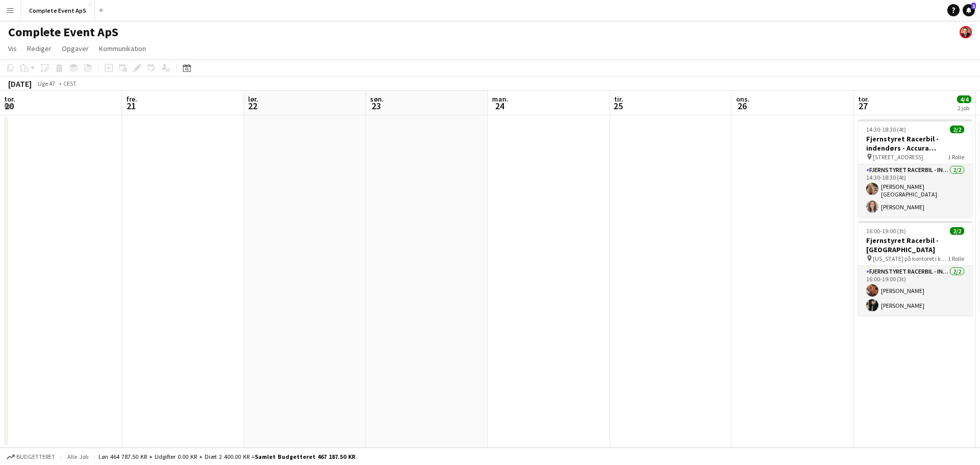 Image resolution: width=980 pixels, height=465 pixels. Describe the element at coordinates (123, 49) in the screenshot. I see `a: Kommunikation` at that location.